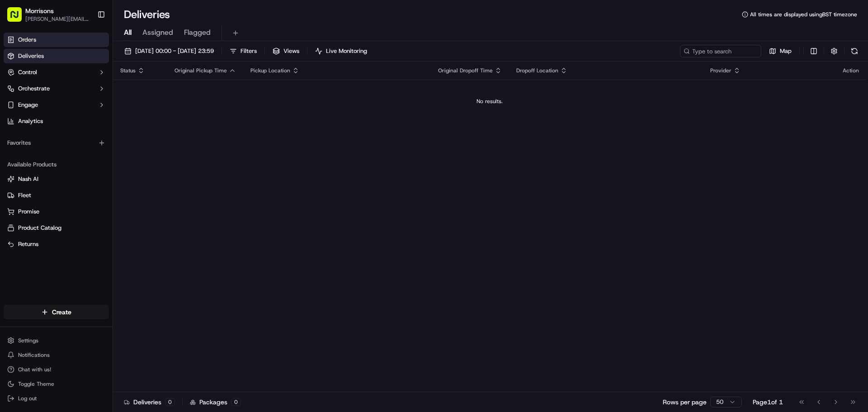 The image size is (868, 412). I want to click on input: Got a question? Start typing here..., so click(93, 63).